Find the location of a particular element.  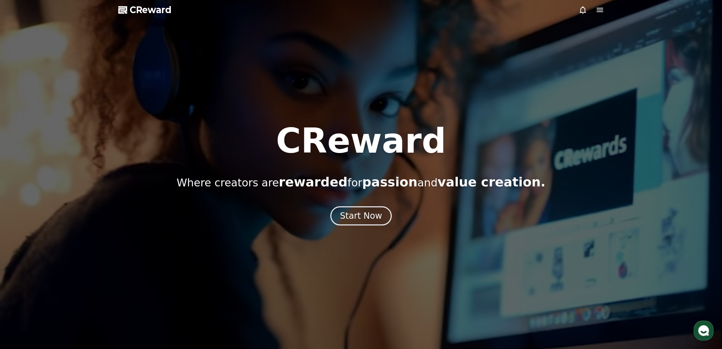

a: Settings is located at coordinates (114, 234).